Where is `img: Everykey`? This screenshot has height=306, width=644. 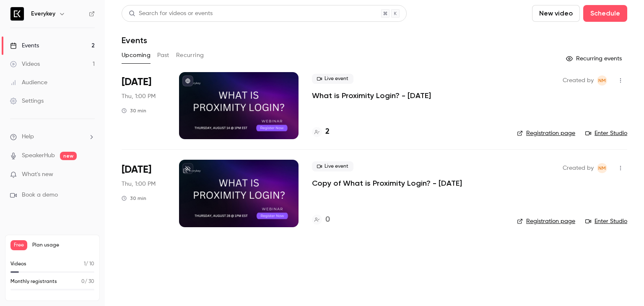
img: Everykey is located at coordinates (17, 14).